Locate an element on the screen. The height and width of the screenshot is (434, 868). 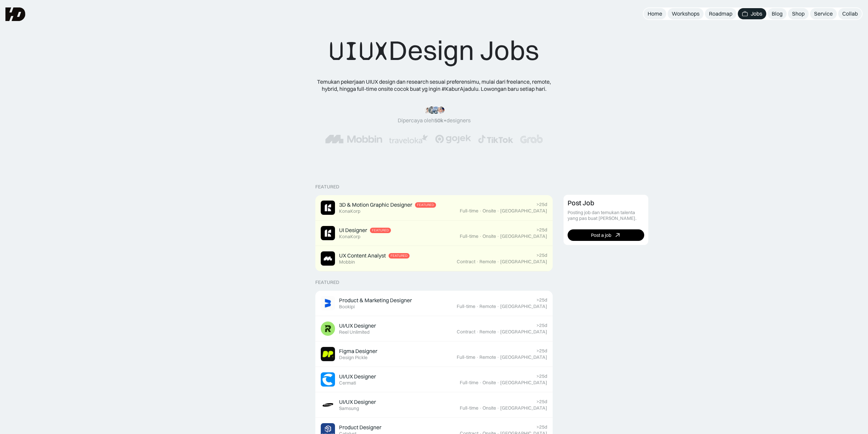
div: Service is located at coordinates (823, 13).